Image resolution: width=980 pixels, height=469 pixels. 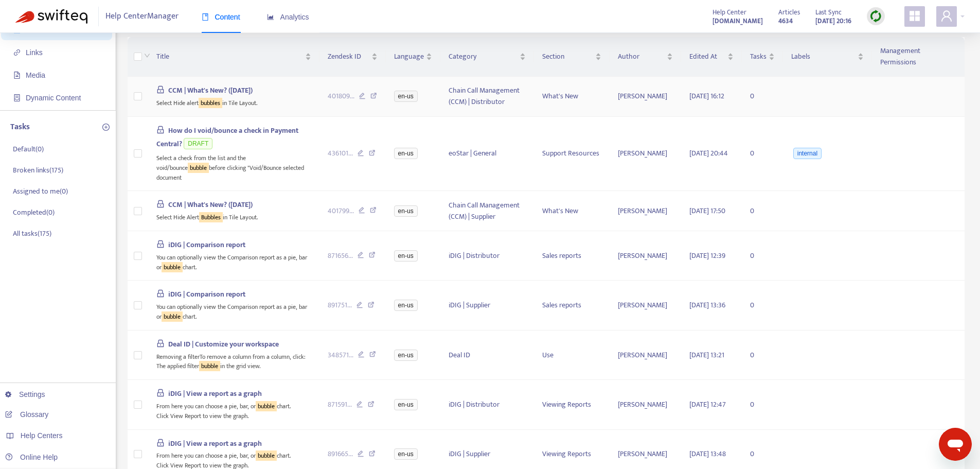 I want to click on span: down, so click(x=147, y=56).